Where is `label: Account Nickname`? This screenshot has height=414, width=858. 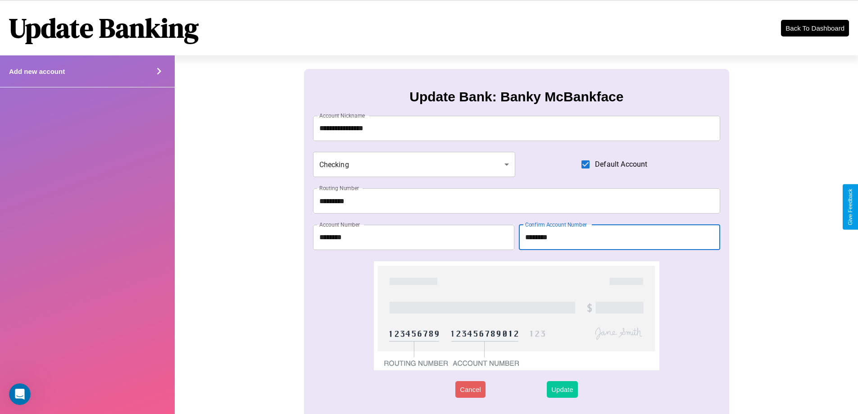
label: Account Nickname is located at coordinates (342, 115).